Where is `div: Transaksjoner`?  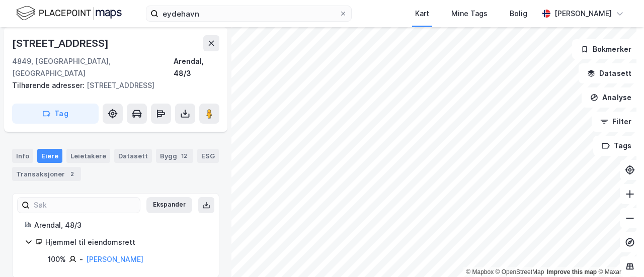 div: Transaksjoner is located at coordinates (46, 174).